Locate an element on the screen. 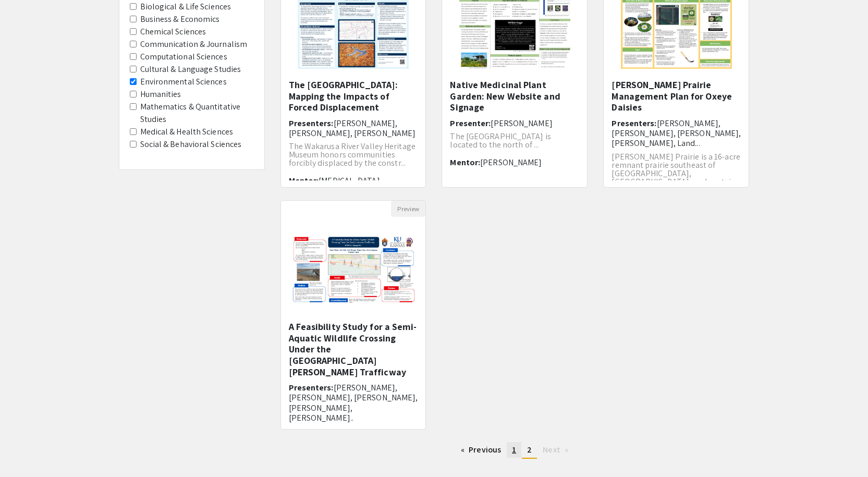 Image resolution: width=868 pixels, height=477 pixels. span: 1 is located at coordinates (514, 449).